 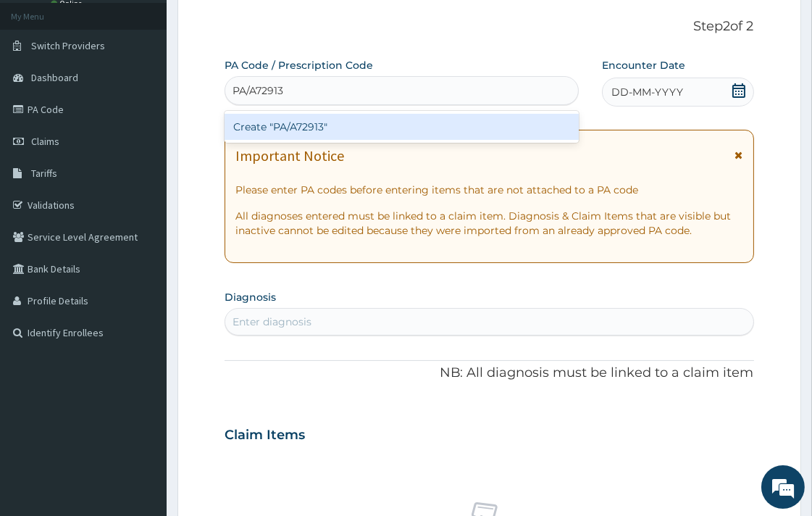 I want to click on p: NB: All diagnosis must be linked to a claim item, so click(x=489, y=373).